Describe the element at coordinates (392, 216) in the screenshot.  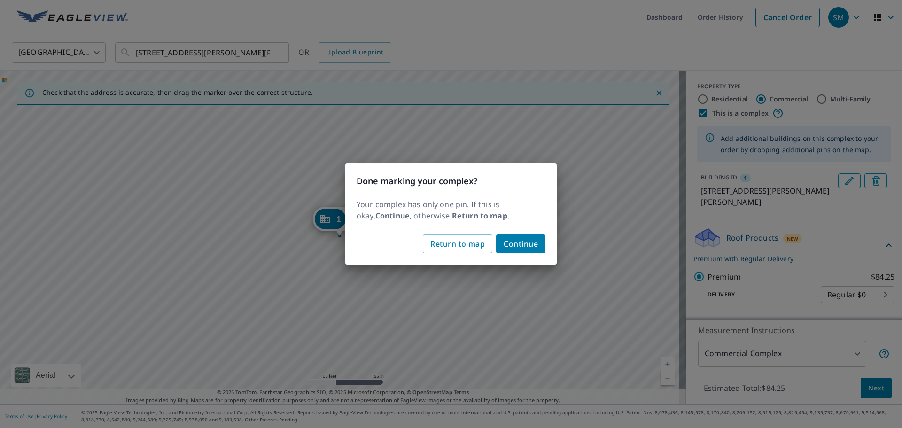
I see `b: Continue` at that location.